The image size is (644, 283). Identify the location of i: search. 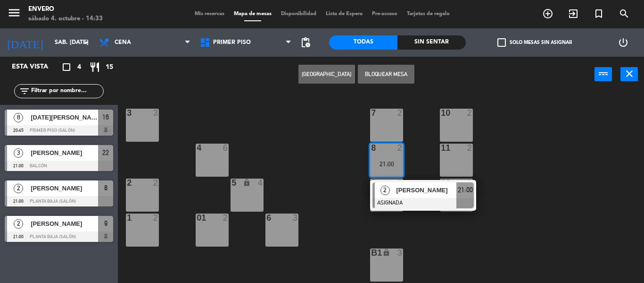
(624, 14).